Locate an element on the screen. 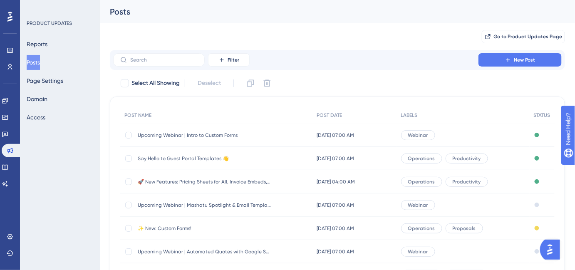  span: Say Hello to Guest Portal Templates 👋 is located at coordinates (204, 159).